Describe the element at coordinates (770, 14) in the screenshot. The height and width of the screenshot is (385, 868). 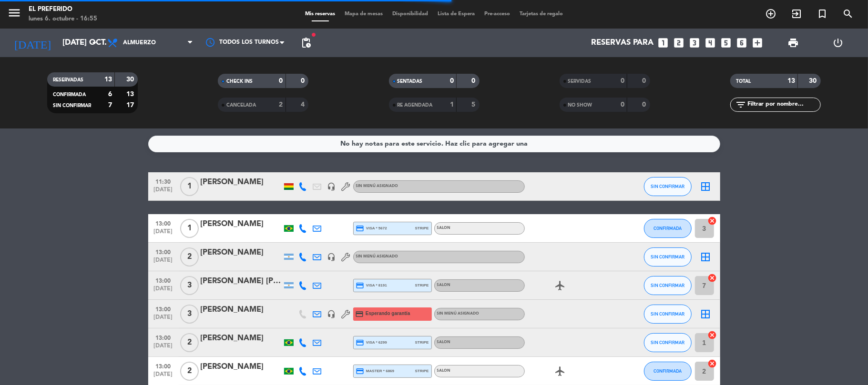
I see `i: add_circle_outline` at that location.